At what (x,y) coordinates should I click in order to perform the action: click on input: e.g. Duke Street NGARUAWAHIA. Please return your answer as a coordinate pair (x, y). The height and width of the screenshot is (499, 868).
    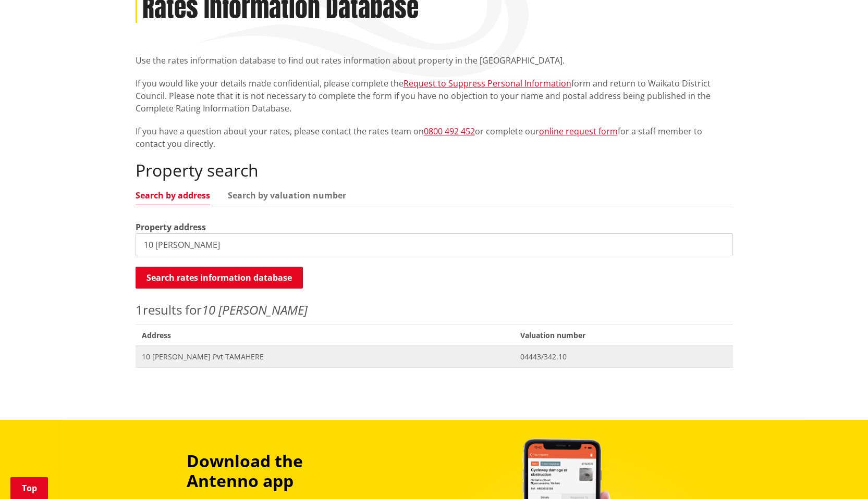
    Looking at the image, I should click on (434, 245).